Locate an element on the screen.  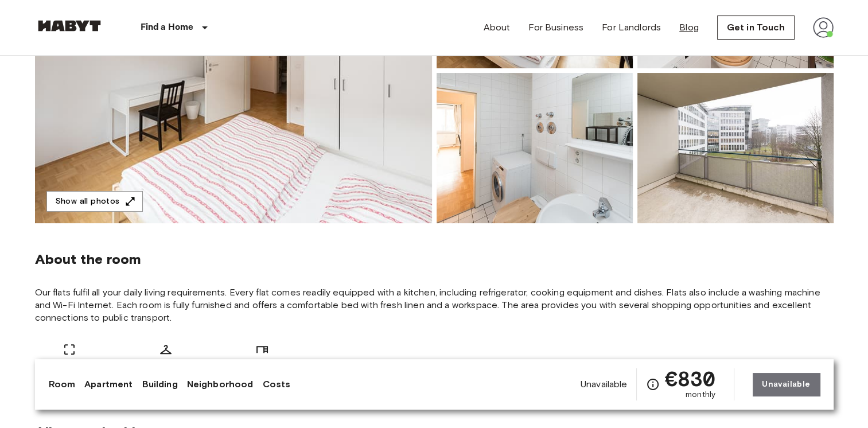
p: Find a Home is located at coordinates (167, 28).